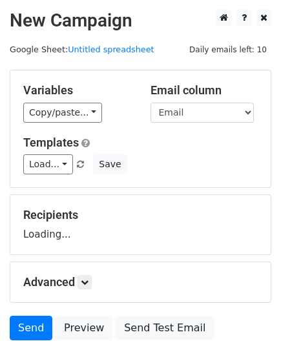 This screenshot has width=281, height=350. I want to click on h5: Advanced, so click(140, 282).